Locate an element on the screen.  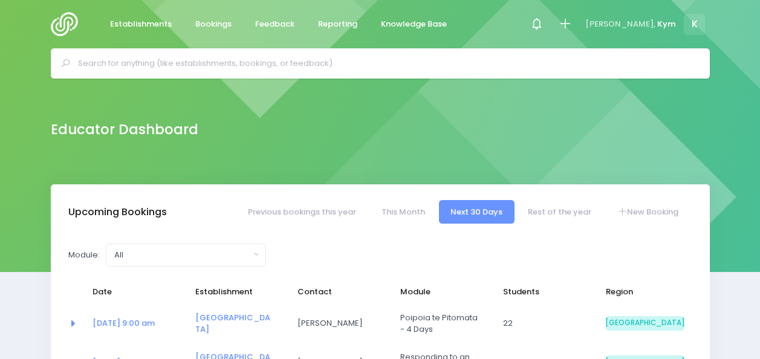
span: Poipoia te Pitomata - 4 Days is located at coordinates (440, 324).